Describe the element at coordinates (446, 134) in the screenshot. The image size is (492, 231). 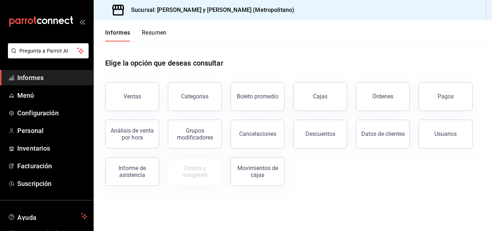
I see `button: Usuarios` at that location.